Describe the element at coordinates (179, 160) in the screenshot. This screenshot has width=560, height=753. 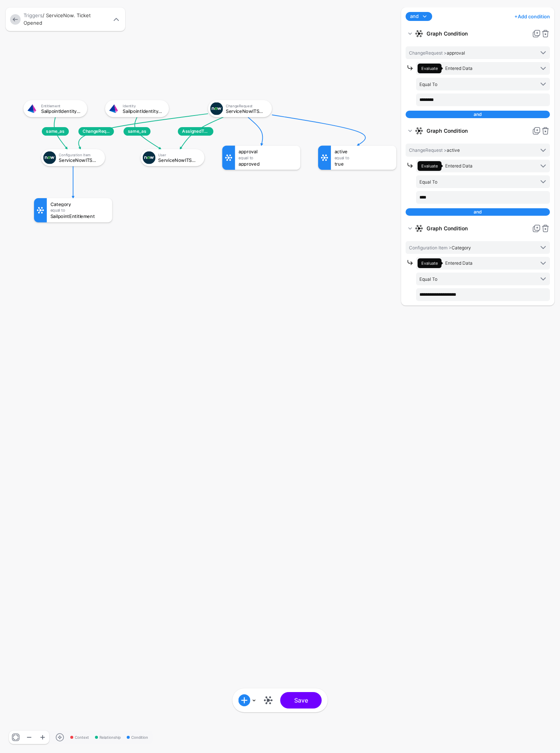
I see `div: ServiceNowITSMUser` at that location.